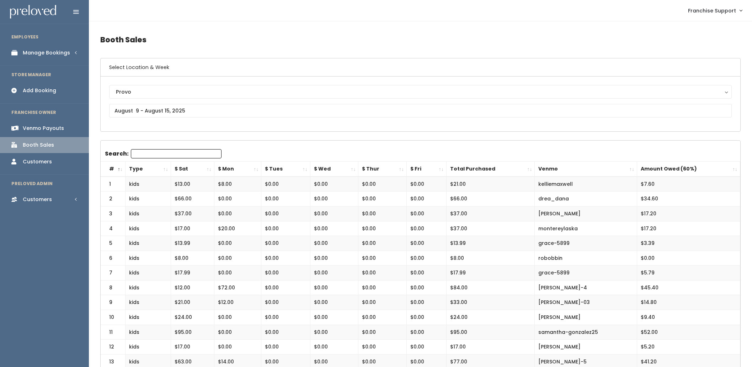 This screenshot has height=367, width=752. What do you see at coordinates (689, 199) in the screenshot?
I see `td: $34.60` at bounding box center [689, 199].